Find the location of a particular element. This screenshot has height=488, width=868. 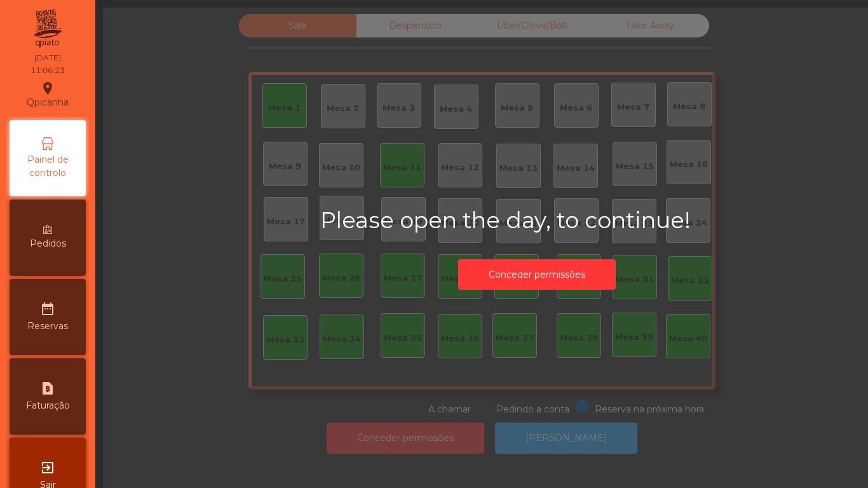

span: Reservas is located at coordinates (47, 326).